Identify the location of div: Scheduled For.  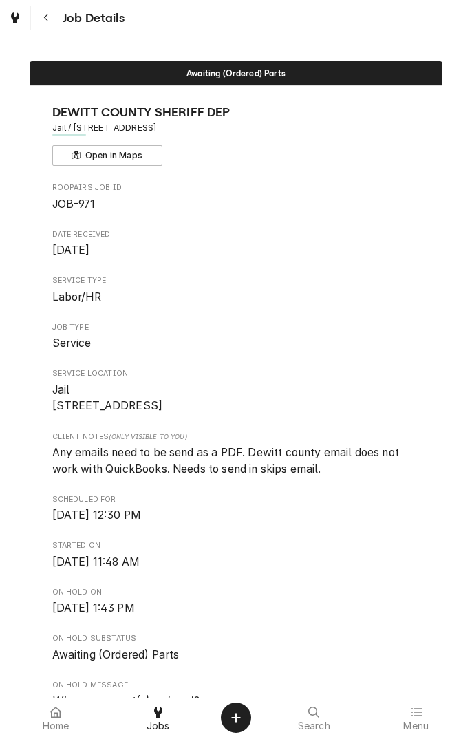
(236, 509).